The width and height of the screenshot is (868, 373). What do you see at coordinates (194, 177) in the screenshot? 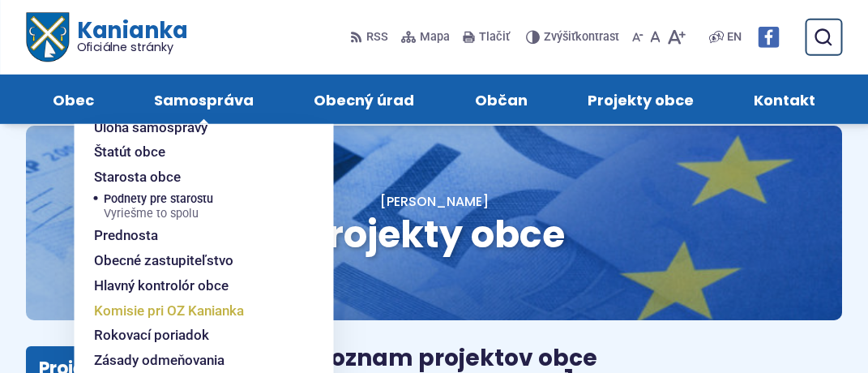
I see `a: Starosta obce` at bounding box center [194, 177].